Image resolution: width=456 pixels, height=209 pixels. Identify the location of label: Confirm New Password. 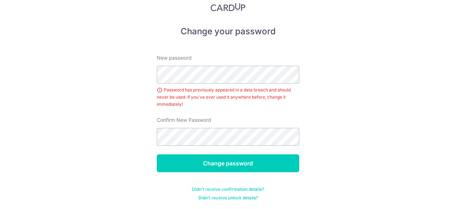
(184, 120).